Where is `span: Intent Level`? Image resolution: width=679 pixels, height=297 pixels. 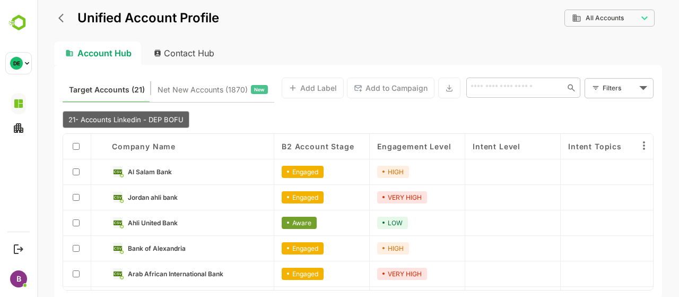
span: Intent Level is located at coordinates (459, 146).